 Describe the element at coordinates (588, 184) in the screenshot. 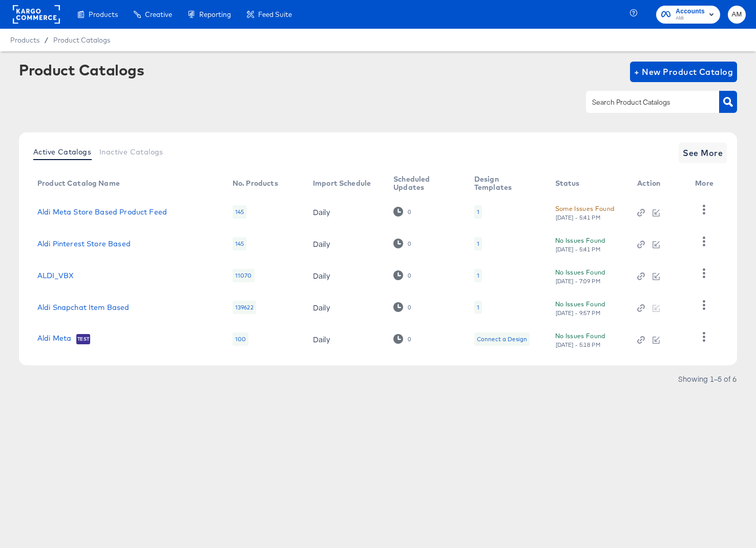

I see `th: Status` at that location.